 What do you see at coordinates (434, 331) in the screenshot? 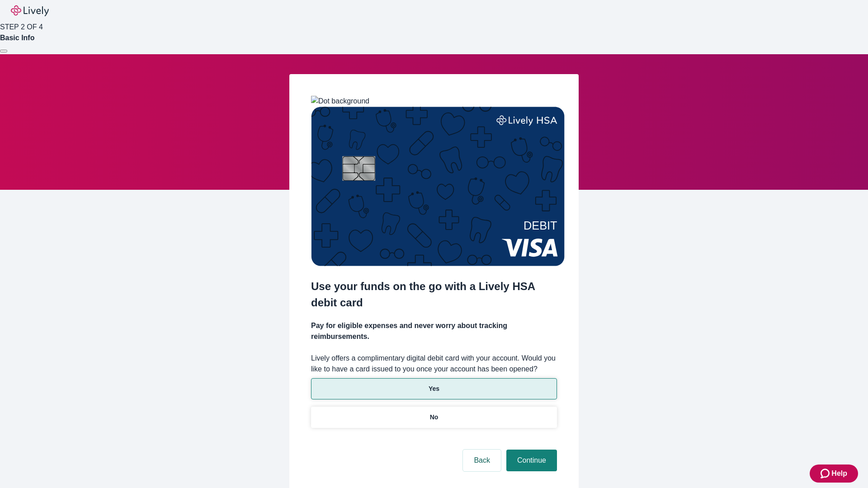
I see `h4: Pay for eligible expenses and never worry about tracking reimbursements.` at bounding box center [434, 331].